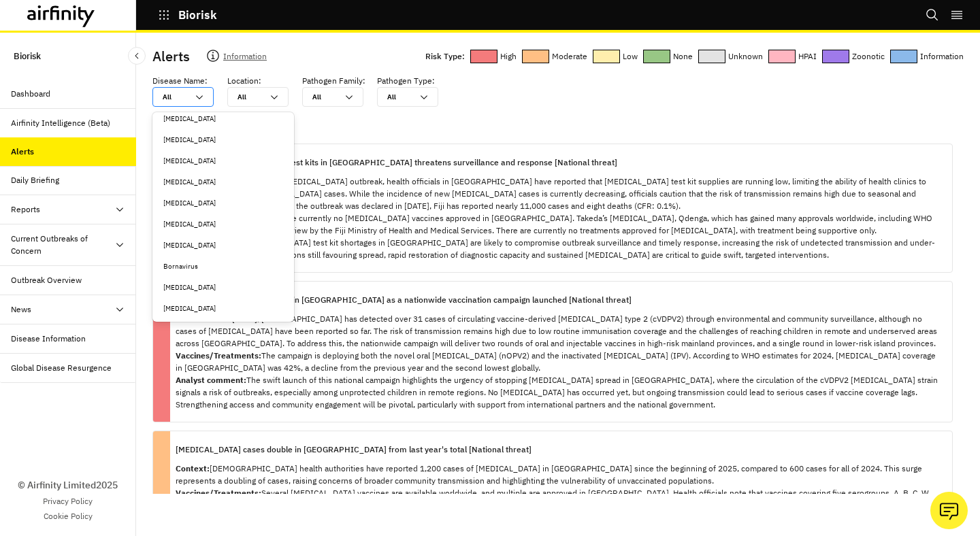 This screenshot has width=980, height=536. Describe the element at coordinates (333, 81) in the screenshot. I see `p: Pathogen Family :` at that location.